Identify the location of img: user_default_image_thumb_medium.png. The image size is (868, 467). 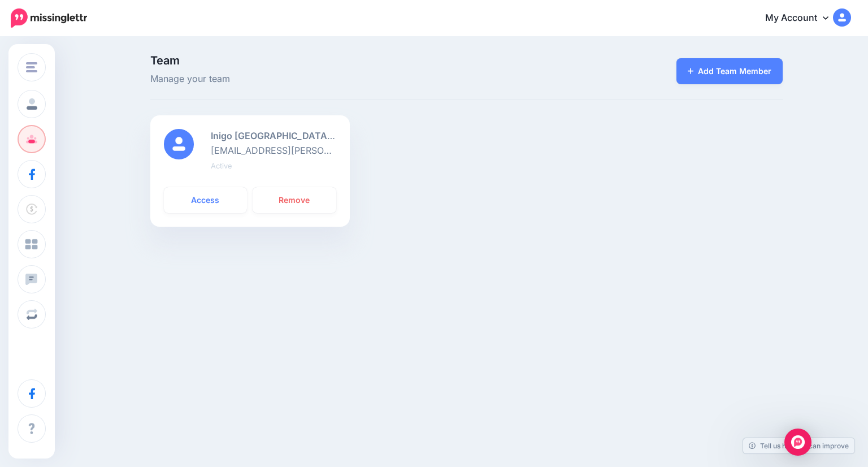
(179, 144).